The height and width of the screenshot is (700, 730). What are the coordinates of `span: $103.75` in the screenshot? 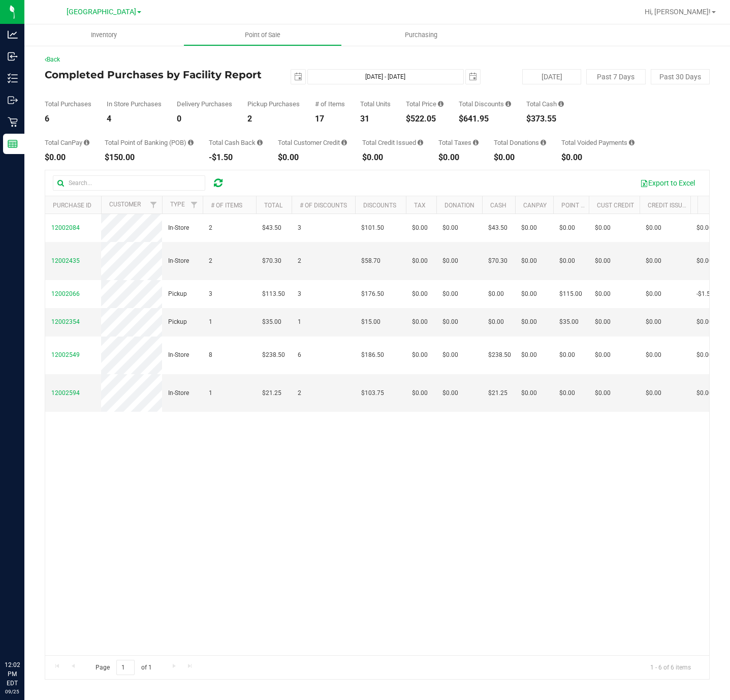 It's located at (372, 393).